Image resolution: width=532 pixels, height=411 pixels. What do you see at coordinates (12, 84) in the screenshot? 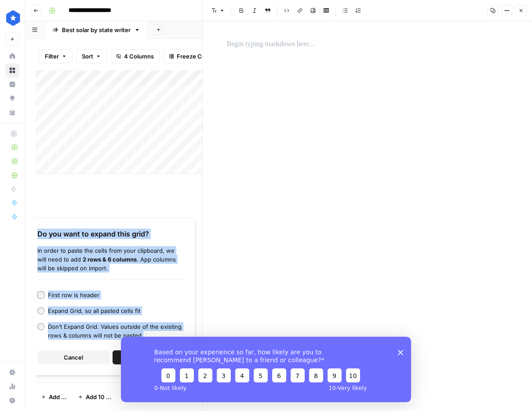
I see `a: Insights` at bounding box center [12, 84].